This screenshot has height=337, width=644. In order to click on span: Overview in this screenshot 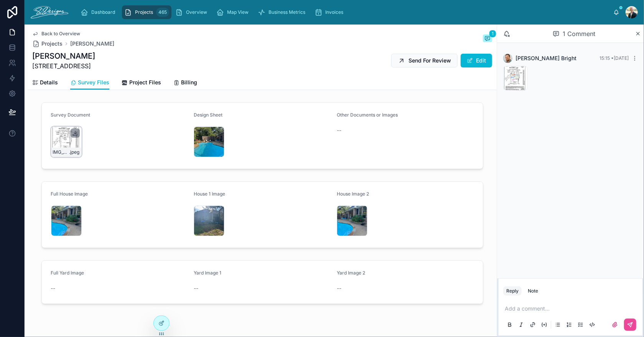, I will do `click(196, 12)`.